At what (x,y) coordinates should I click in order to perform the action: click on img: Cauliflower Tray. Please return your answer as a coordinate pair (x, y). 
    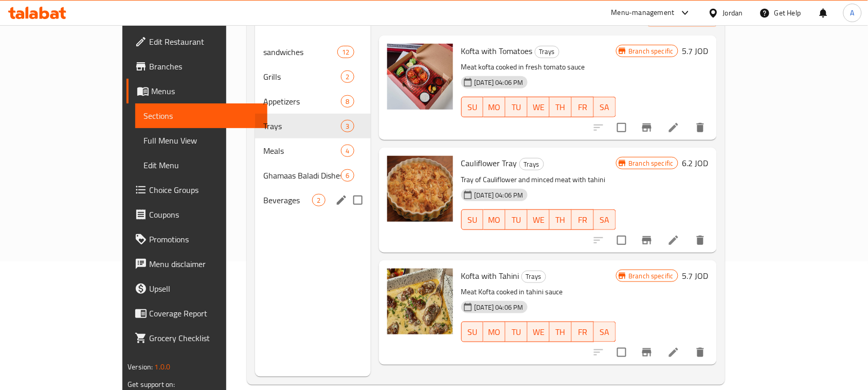
    Looking at the image, I should click on (420, 189).